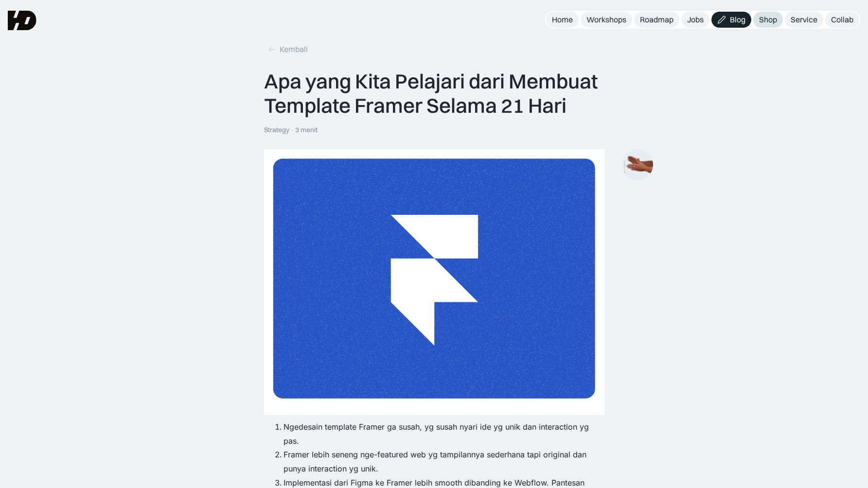 This screenshot has height=488, width=868. What do you see at coordinates (842, 20) in the screenshot?
I see `a: Collab` at bounding box center [842, 20].